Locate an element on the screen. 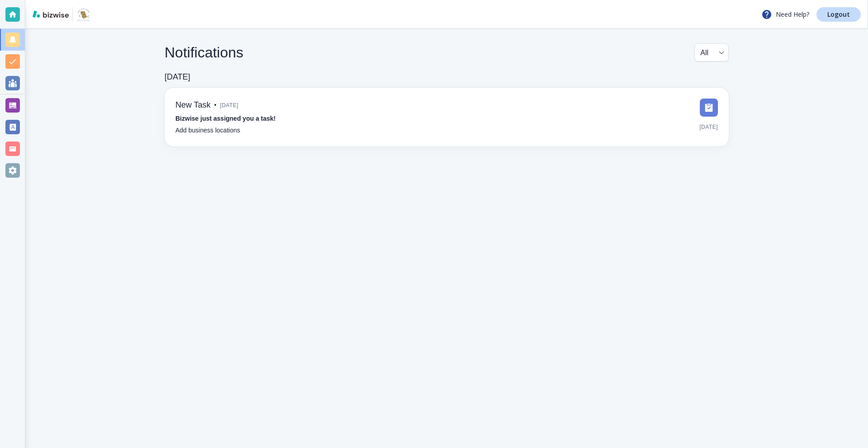 The image size is (868, 448). img: bizwise is located at coordinates (50, 14).